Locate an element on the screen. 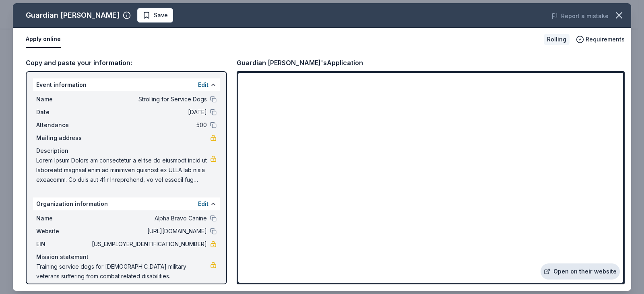  span: Strolling for Service Dogs is located at coordinates (148, 99).